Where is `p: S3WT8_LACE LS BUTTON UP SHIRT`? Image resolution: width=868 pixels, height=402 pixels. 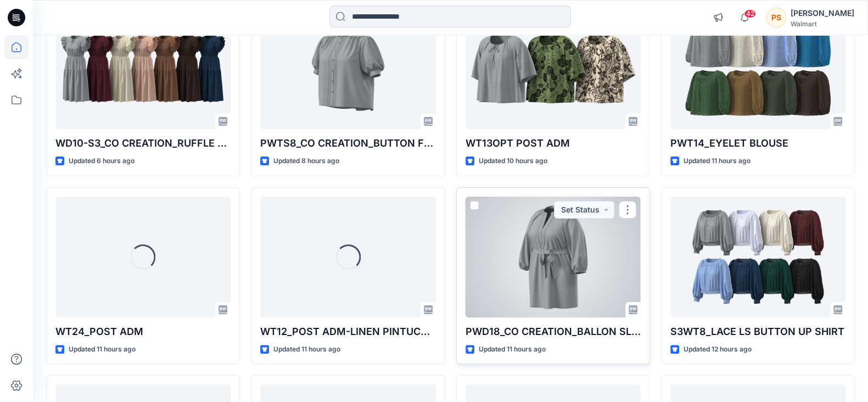 p: S3WT8_LACE LS BUTTON UP SHIRT is located at coordinates (758, 332).